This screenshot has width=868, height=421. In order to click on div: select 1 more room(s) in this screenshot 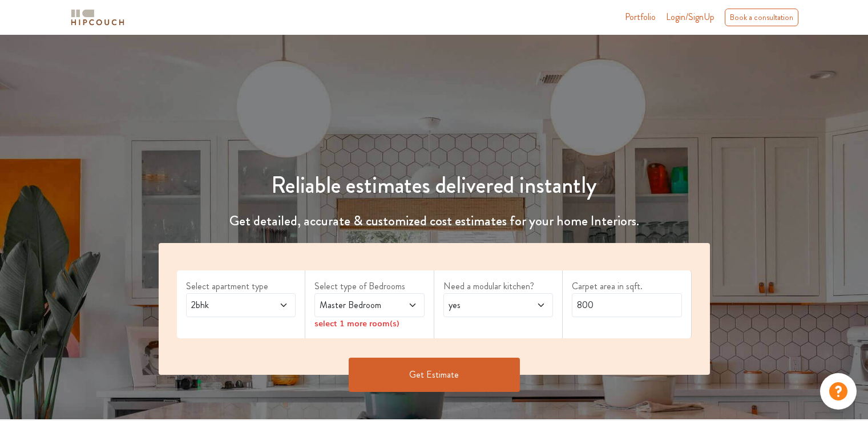, I will do `click(370, 323)`.